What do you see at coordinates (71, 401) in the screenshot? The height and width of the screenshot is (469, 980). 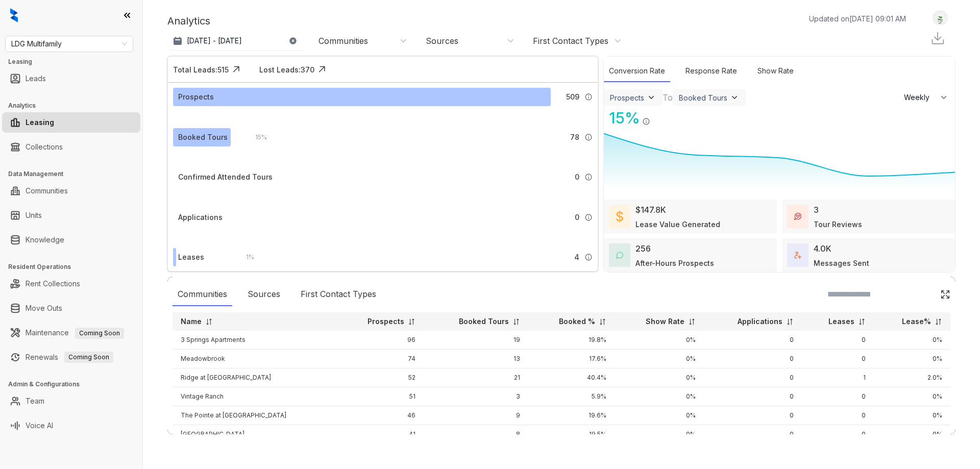 I see `li: Team` at bounding box center [71, 401].